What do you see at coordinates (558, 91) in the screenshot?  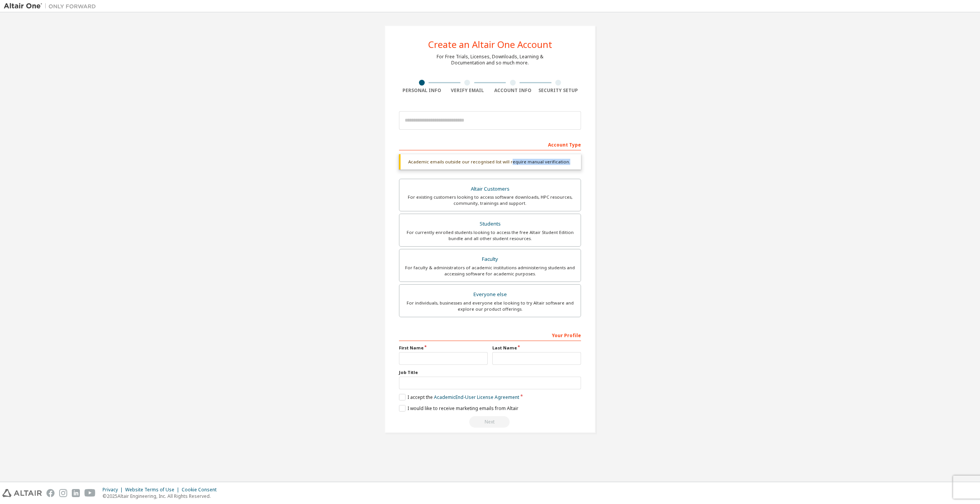 I see `div: Security Setup` at bounding box center [558, 91].